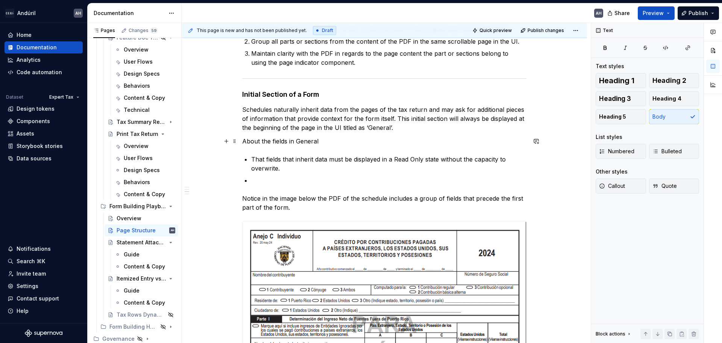 The width and height of the screenshot is (722, 343). What do you see at coordinates (141, 278) in the screenshot?
I see `div: Itemized Entry vs Total Amount` at bounding box center [141, 278].